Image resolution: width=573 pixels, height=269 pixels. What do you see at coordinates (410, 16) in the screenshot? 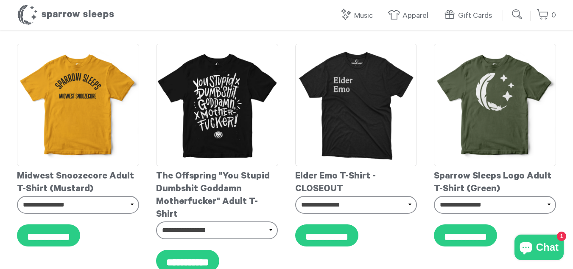
I see `a: Apparel` at bounding box center [410, 16].